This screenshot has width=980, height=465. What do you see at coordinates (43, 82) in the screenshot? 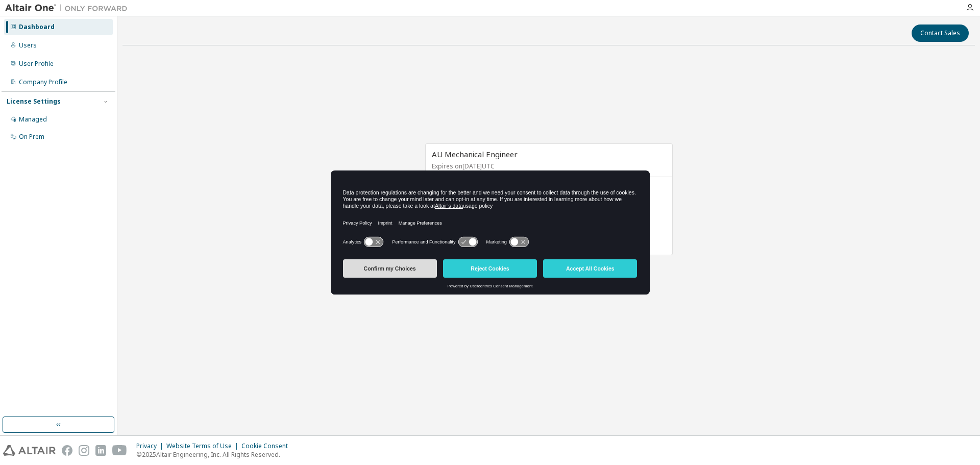
I see `div: Company Profile` at bounding box center [43, 82].